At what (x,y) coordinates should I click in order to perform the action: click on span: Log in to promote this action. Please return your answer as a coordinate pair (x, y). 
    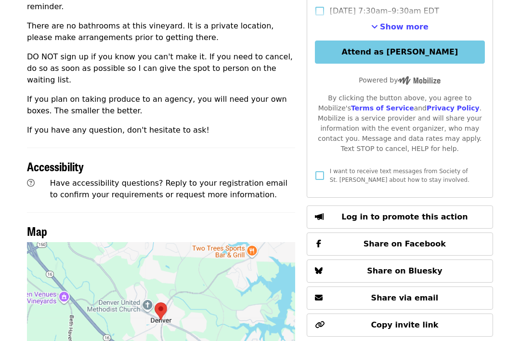
    Looking at the image, I should click on (405, 216).